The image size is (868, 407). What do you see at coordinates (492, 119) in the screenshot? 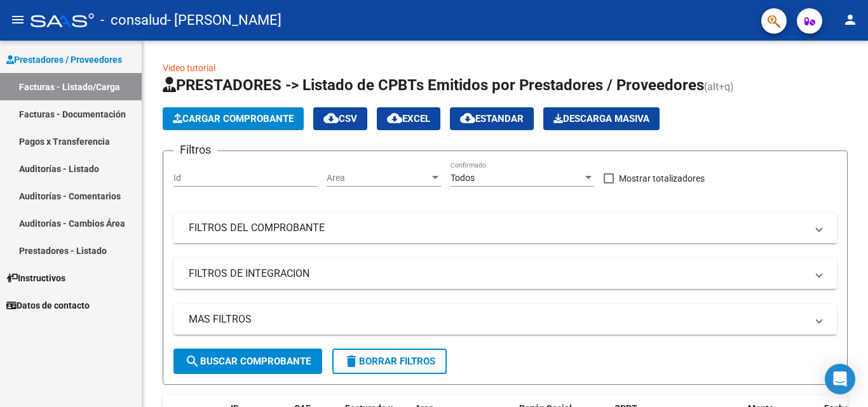
I see `span: Estandar` at bounding box center [492, 119].